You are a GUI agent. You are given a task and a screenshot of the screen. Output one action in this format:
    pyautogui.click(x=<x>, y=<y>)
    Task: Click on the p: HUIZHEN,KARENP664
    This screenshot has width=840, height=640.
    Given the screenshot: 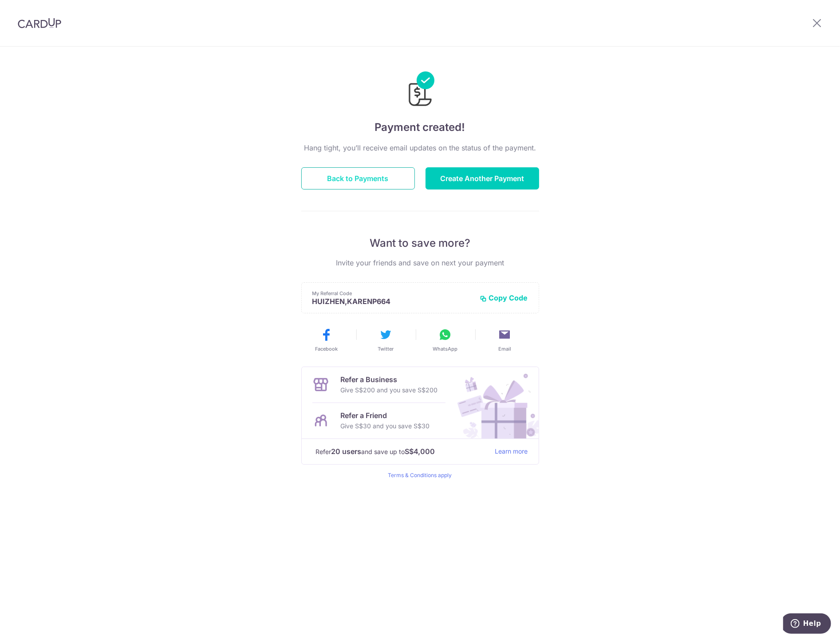 What is the action you would take?
    pyautogui.click(x=393, y=301)
    